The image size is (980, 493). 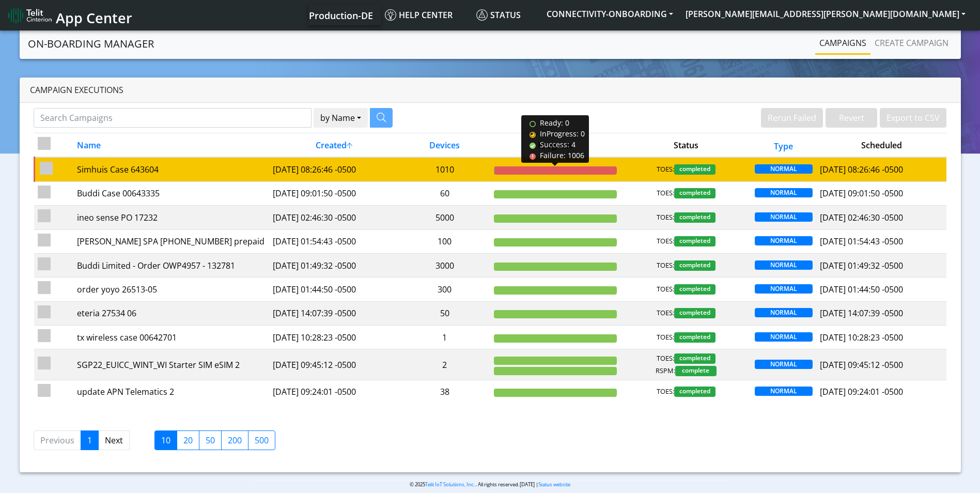 What do you see at coordinates (555, 155) in the screenshot?
I see `span: Failure: 1006` at bounding box center [555, 155].